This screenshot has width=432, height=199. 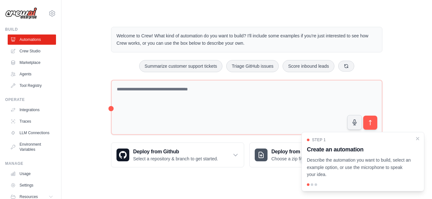 What do you see at coordinates (21, 13) in the screenshot?
I see `img: Logo` at bounding box center [21, 13].